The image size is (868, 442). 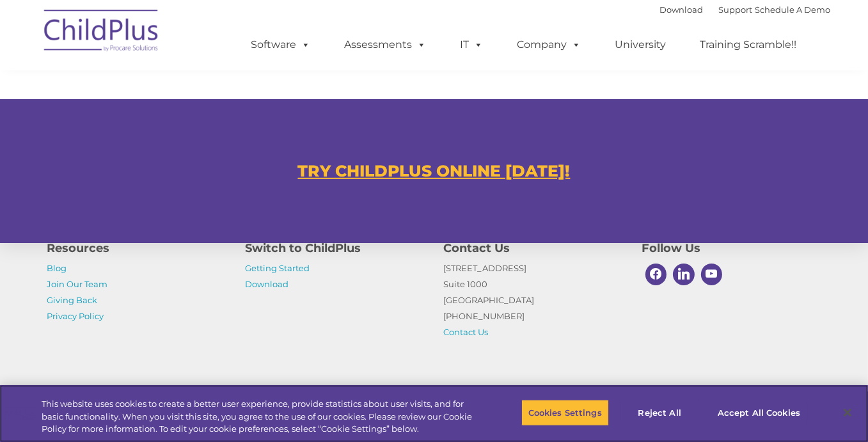 I want to click on a: Join Our Team, so click(x=77, y=284).